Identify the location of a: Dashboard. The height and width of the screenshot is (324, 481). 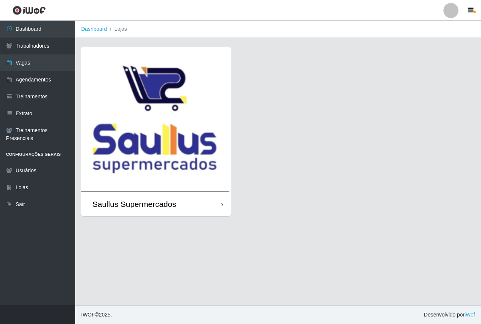
(94, 29).